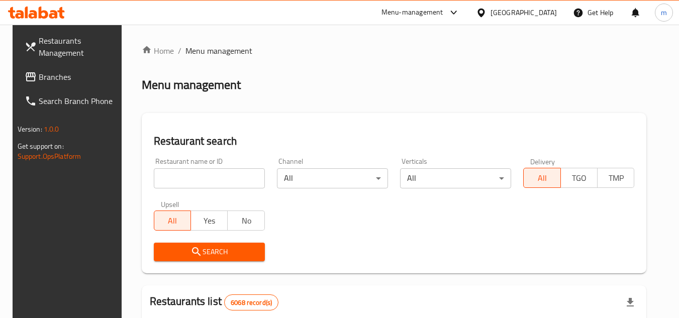 The image size is (679, 318). I want to click on span: TGO, so click(579, 178).